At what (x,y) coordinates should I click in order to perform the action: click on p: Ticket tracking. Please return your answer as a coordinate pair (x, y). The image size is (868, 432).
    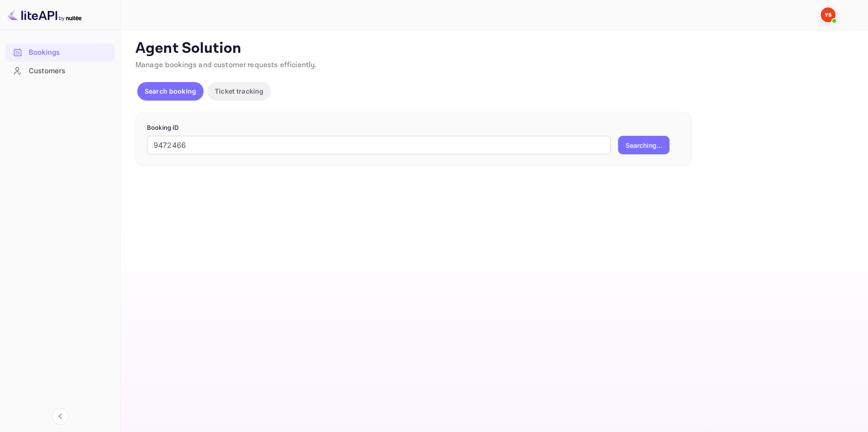
    Looking at the image, I should click on (238, 91).